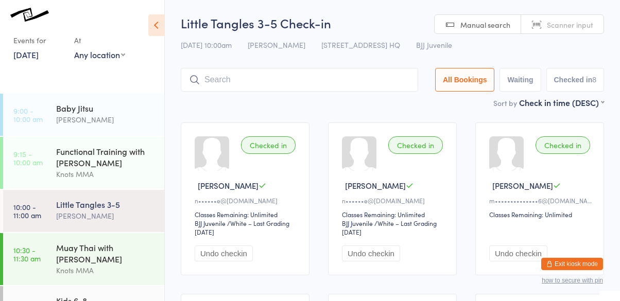 The height and width of the screenshot is (301, 620). I want to click on span: Scanner input, so click(570, 25).